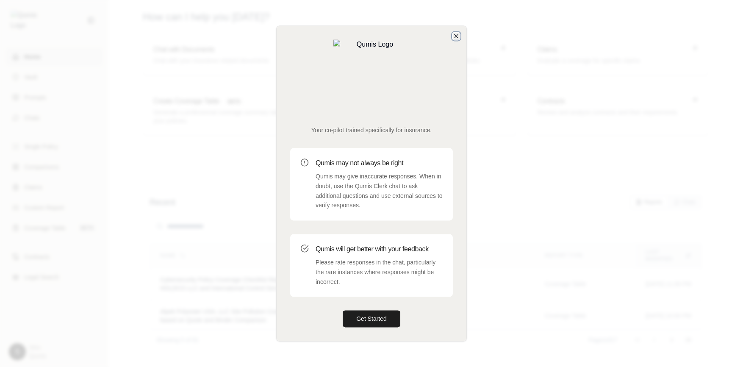 The width and height of the screenshot is (743, 367). I want to click on button: Get Started, so click(372, 319).